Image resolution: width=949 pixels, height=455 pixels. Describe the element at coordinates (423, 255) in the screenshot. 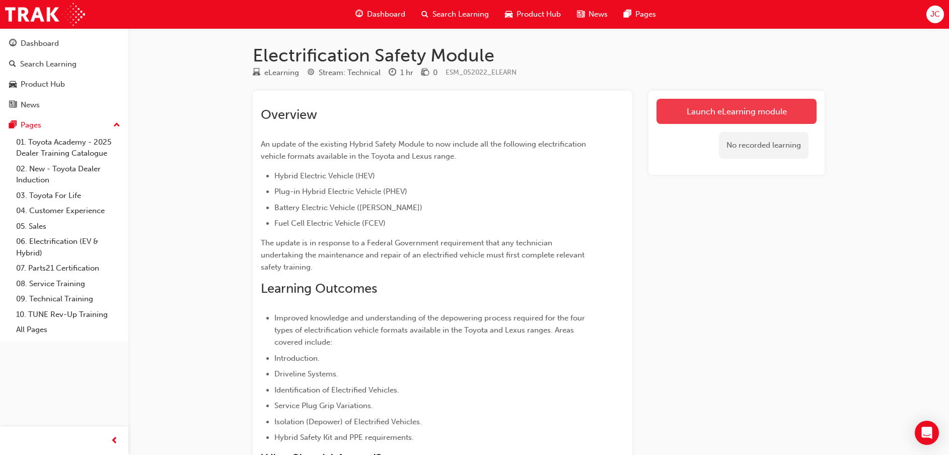

I see `span: The update is in response to a Federal Government requirement that any technician undertaking the...` at that location.